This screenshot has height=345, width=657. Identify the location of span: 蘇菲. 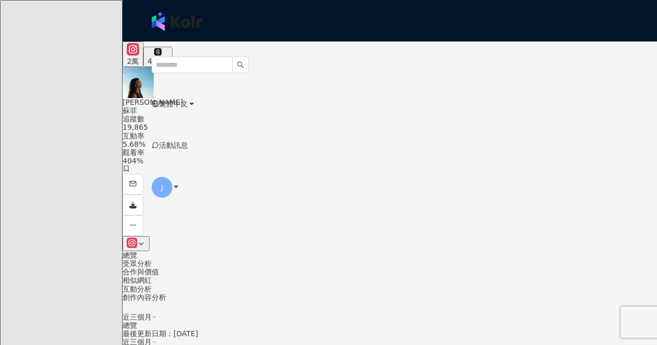
(130, 111).